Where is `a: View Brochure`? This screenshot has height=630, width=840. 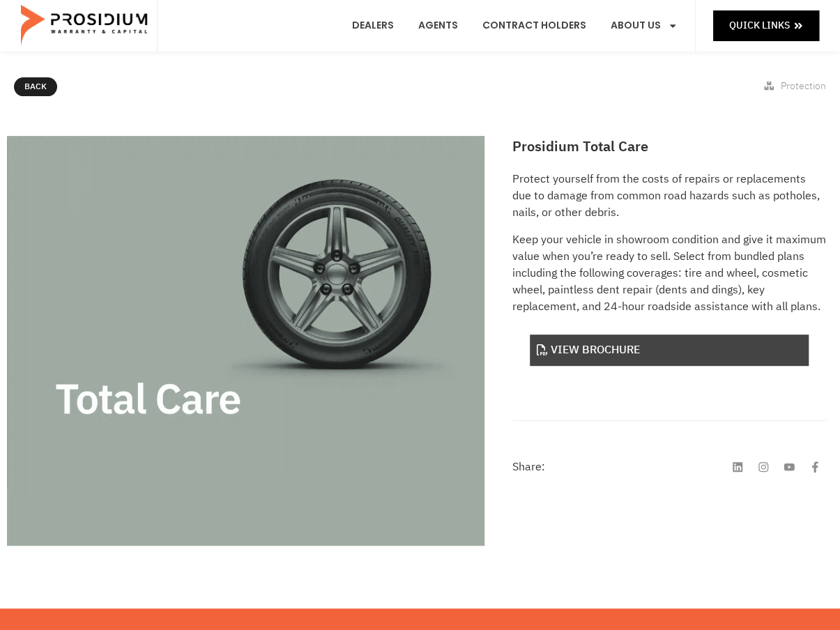 a: View Brochure is located at coordinates (670, 350).